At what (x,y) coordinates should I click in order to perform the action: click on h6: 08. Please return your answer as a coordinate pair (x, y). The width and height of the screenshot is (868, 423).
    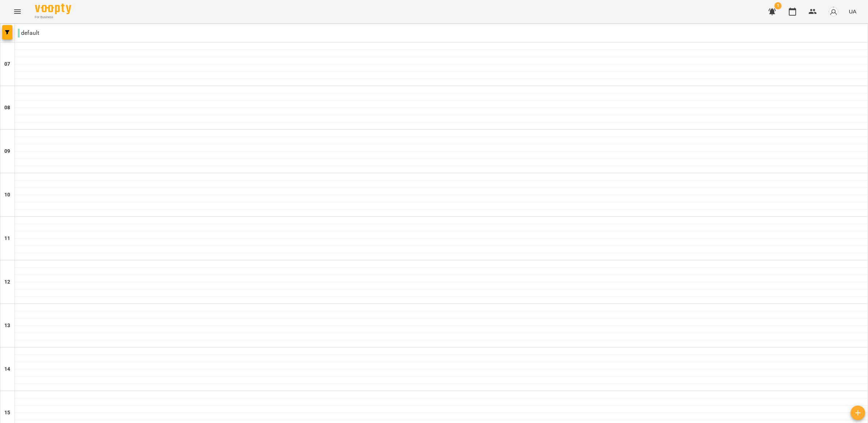
    Looking at the image, I should click on (7, 108).